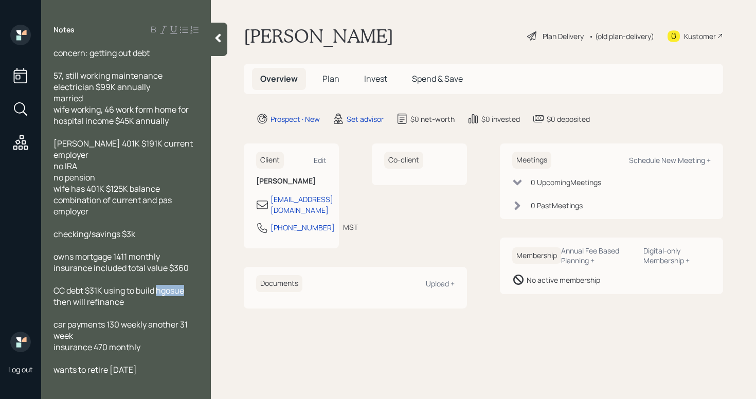  What do you see at coordinates (65, 166) in the screenshot?
I see `span: no IRA` at bounding box center [65, 166].